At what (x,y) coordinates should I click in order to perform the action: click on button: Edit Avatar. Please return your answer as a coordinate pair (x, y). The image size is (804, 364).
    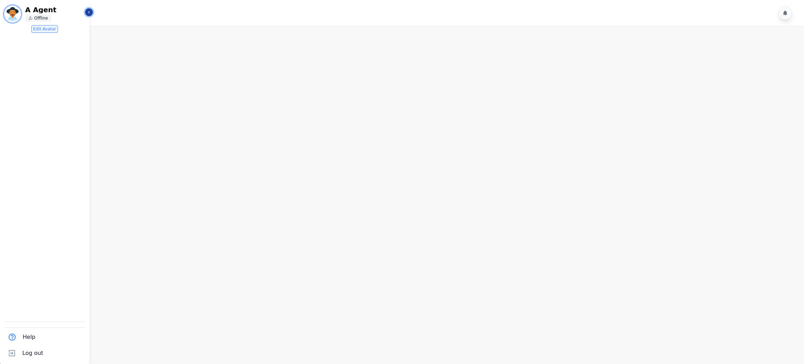
    Looking at the image, I should click on (45, 29).